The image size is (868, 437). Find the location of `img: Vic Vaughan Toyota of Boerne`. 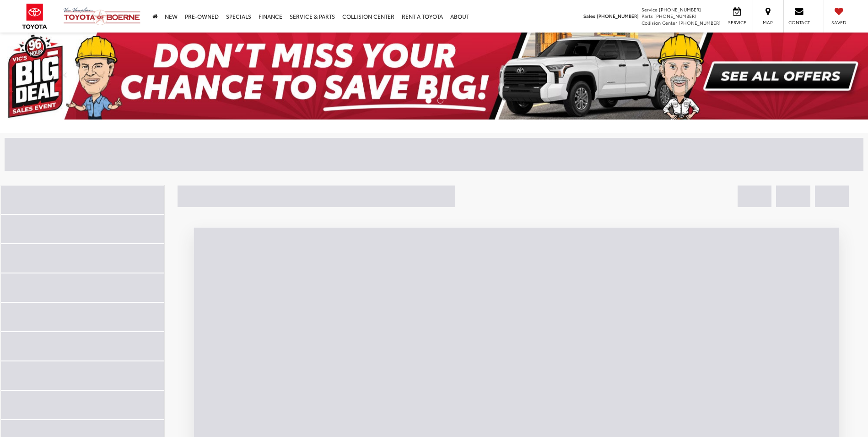

img: Vic Vaughan Toyota of Boerne is located at coordinates (102, 16).